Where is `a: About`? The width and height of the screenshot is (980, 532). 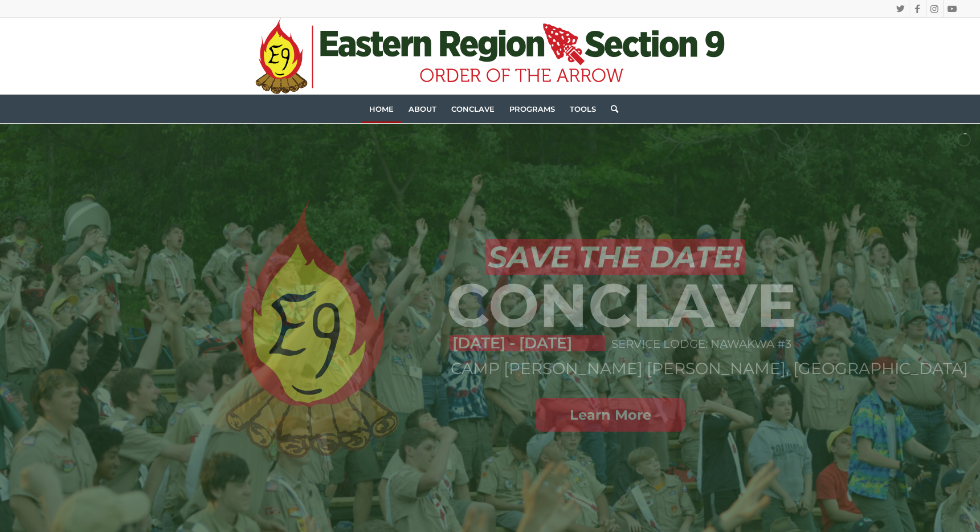 a: About is located at coordinates (423, 109).